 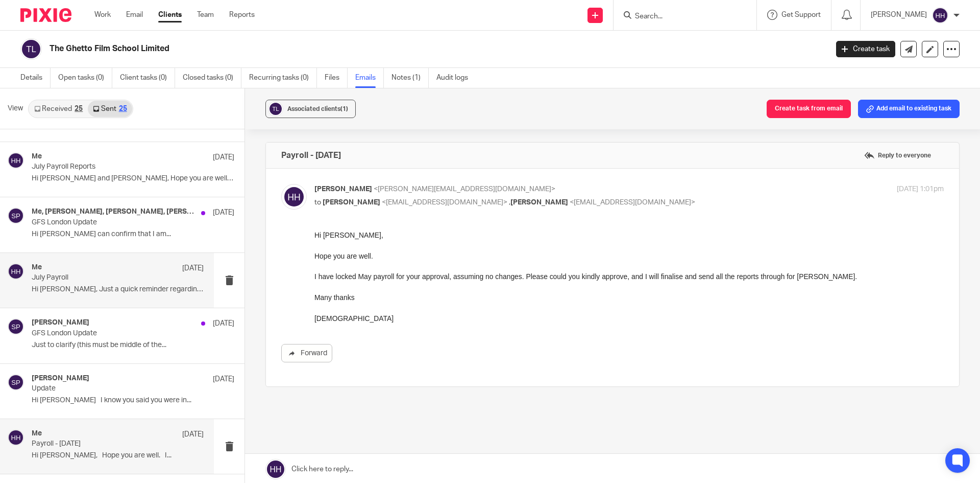 What do you see at coordinates (46, 15) in the screenshot?
I see `img: Pixie` at bounding box center [46, 15].